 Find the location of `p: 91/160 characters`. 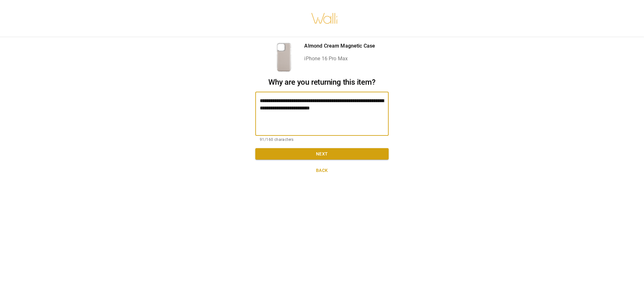

p: 91/160 characters is located at coordinates (322, 140).